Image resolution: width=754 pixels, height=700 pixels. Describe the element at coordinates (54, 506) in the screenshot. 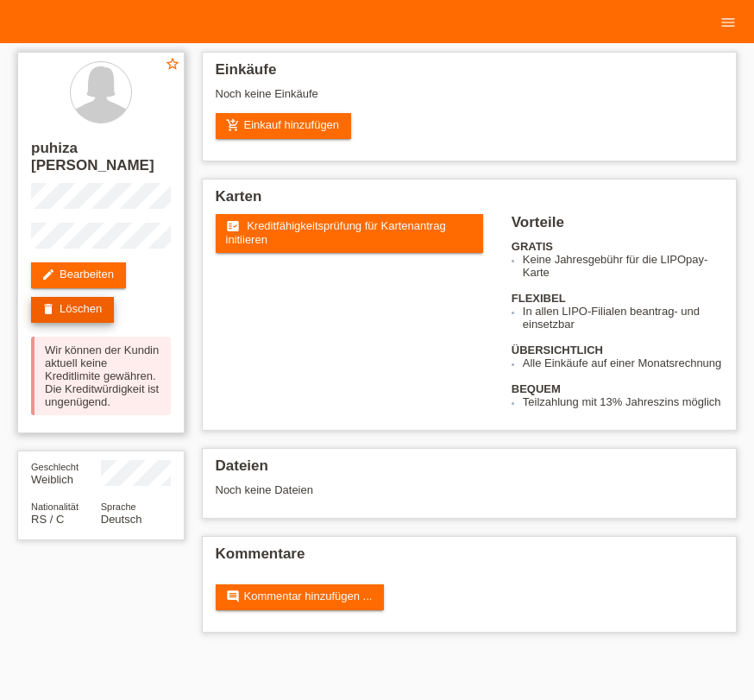

I see `span: Nationalität` at that location.